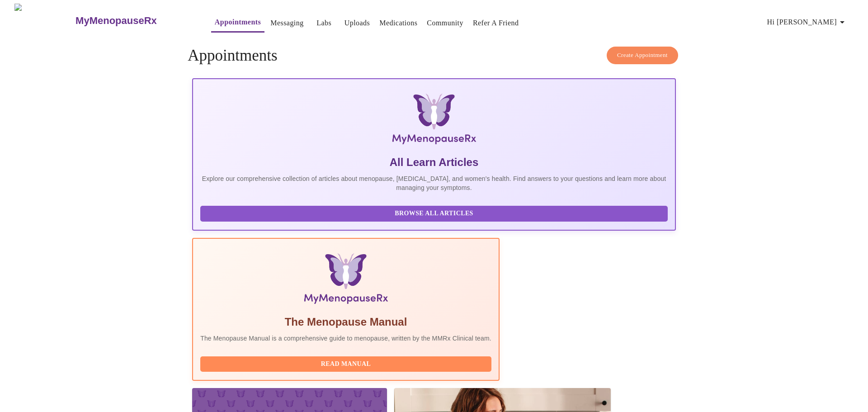 Image resolution: width=868 pixels, height=412 pixels. I want to click on button: Browse All Articles, so click(434, 214).